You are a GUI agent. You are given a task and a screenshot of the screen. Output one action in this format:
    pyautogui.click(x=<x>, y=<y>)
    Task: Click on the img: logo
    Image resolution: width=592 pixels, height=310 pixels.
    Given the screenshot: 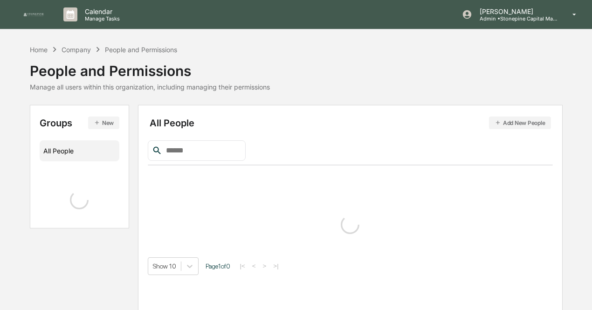 What is the action you would take?
    pyautogui.click(x=34, y=14)
    